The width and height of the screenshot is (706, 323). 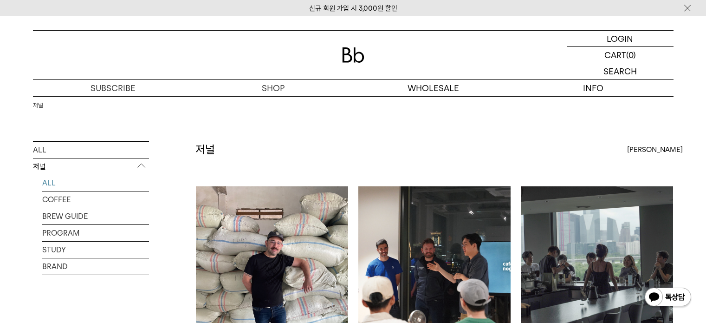 I want to click on p: (0), so click(x=631, y=55).